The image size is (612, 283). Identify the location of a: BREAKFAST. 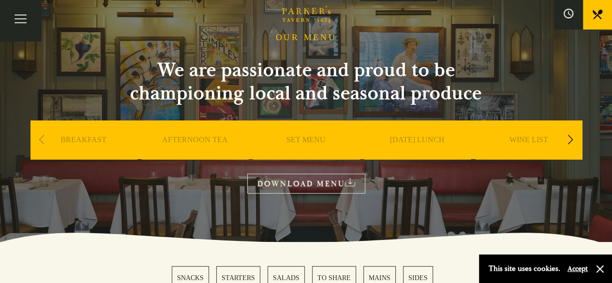
(83, 154).